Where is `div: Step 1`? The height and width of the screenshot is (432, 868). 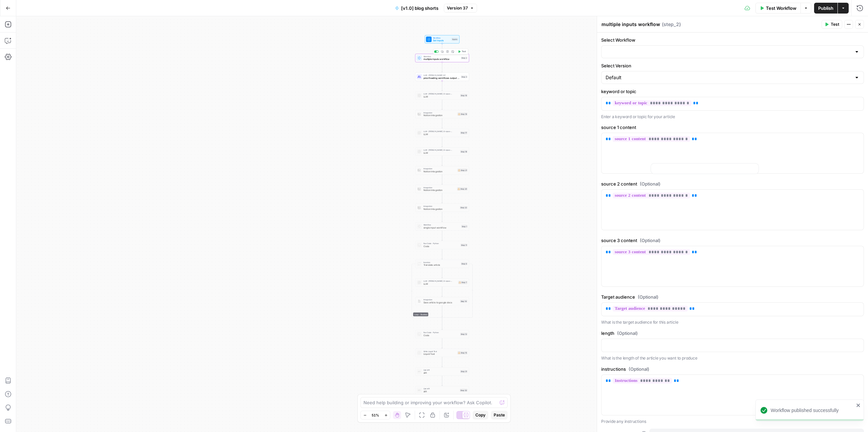
div: Step 1 is located at coordinates (464, 226).